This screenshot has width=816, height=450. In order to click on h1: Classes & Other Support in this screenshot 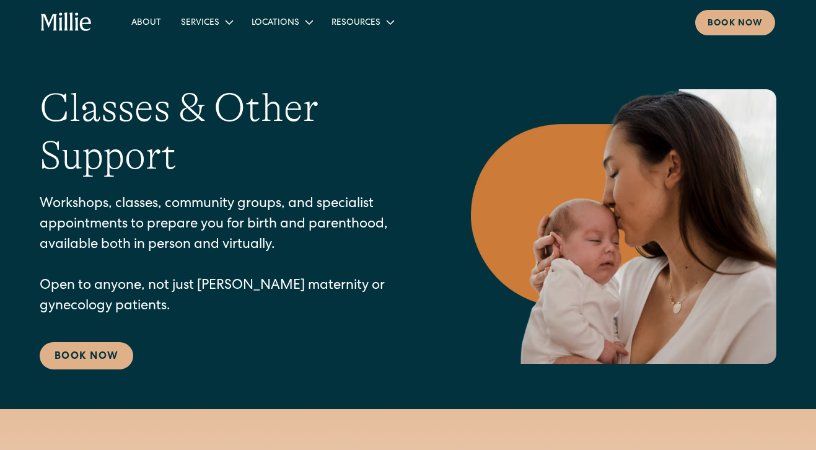, I will do `click(231, 132)`.